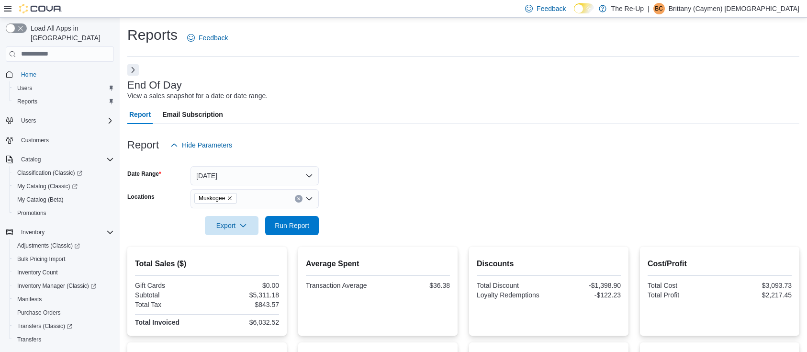 The image size is (807, 352). I want to click on div: Total Tax, so click(170, 304).